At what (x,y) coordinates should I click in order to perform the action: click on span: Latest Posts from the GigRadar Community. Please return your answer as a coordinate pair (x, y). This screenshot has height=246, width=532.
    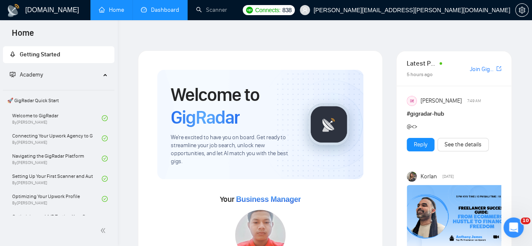
    Looking at the image, I should click on (422, 63).